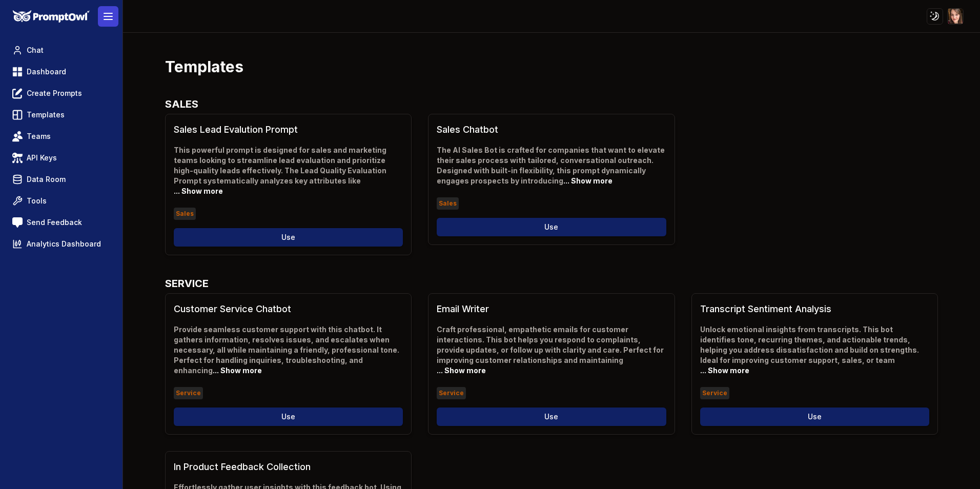 Image resolution: width=980 pixels, height=489 pixels. I want to click on span: API Keys, so click(41, 158).